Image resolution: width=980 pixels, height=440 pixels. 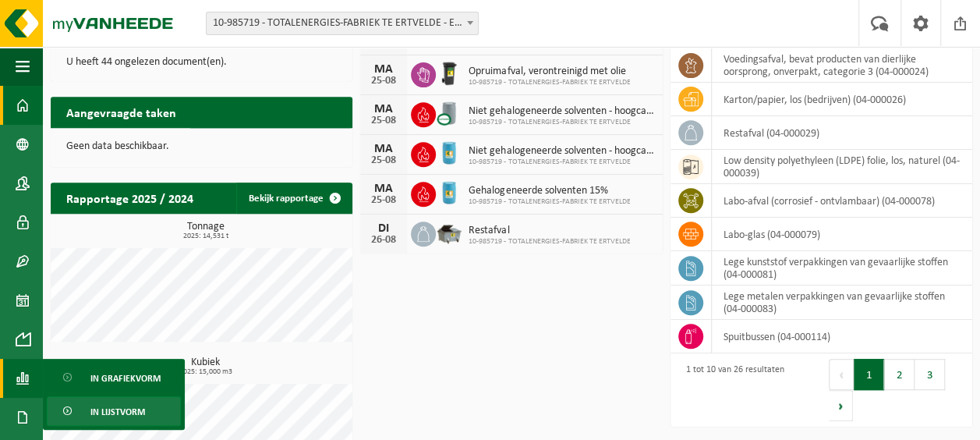 What do you see at coordinates (293, 198) in the screenshot?
I see `a: Bekijk rapportage` at bounding box center [293, 198].